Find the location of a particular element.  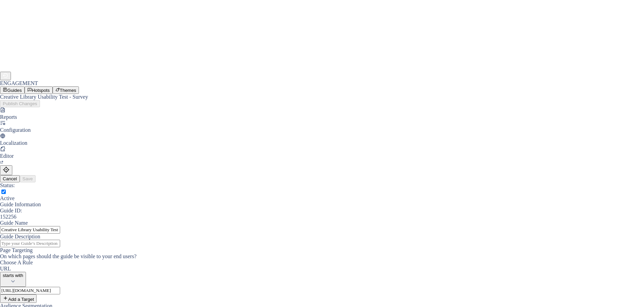

input: Active is located at coordinates (3, 191).